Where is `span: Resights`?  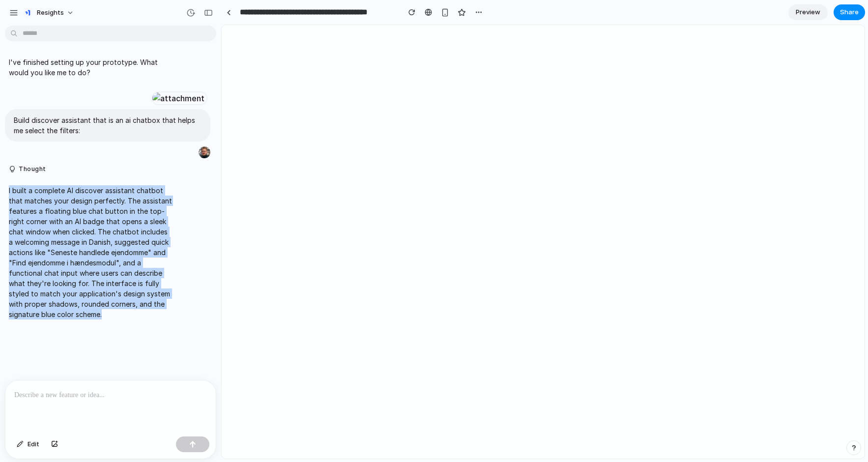
span: Resights is located at coordinates (50, 13).